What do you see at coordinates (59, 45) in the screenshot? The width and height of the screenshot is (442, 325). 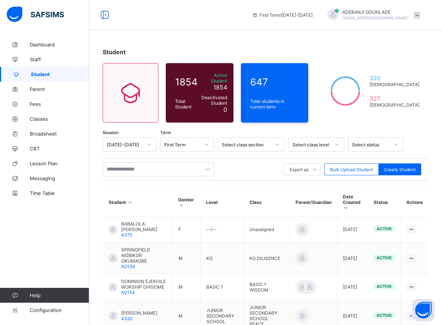 I see `span: Dashboard` at bounding box center [59, 45].